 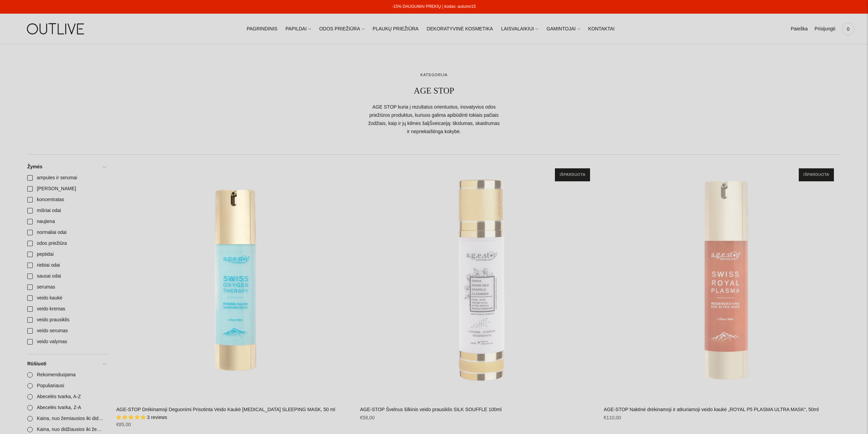 I want to click on a: peptidai, so click(x=66, y=255).